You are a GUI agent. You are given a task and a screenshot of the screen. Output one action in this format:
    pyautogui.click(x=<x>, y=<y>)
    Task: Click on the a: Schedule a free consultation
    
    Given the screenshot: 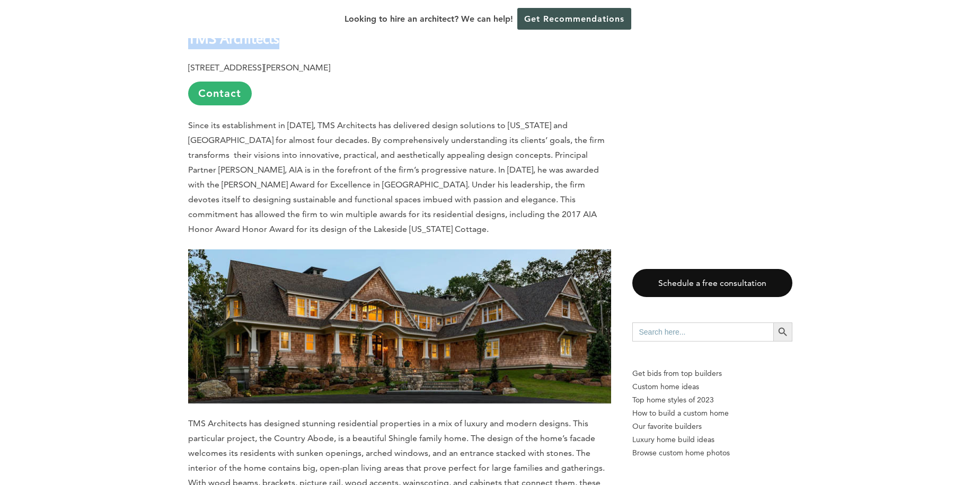 What is the action you would take?
    pyautogui.click(x=712, y=283)
    